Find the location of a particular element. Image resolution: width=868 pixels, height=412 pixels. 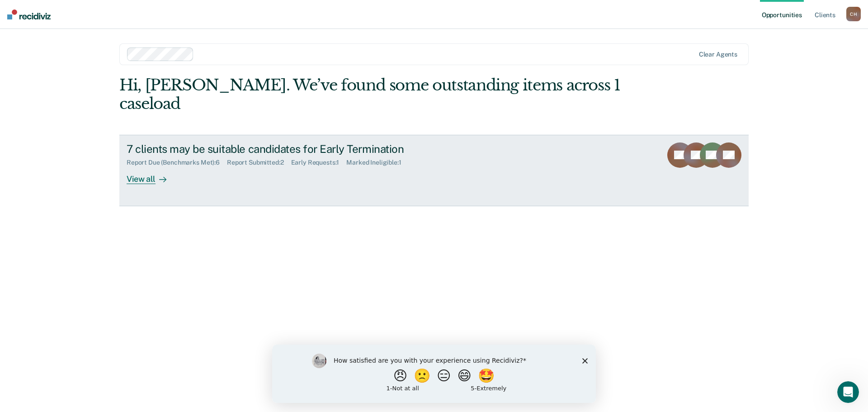

div: Marked Ineligible : 1 is located at coordinates (377, 163).